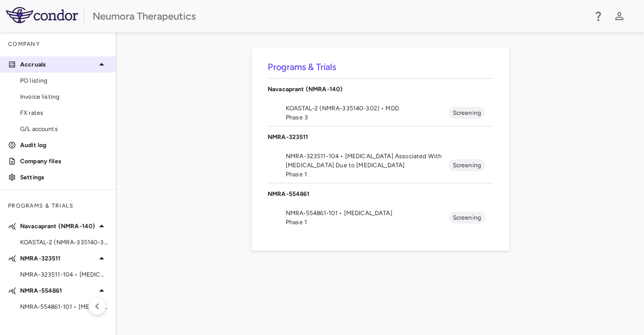 The image size is (644, 335). What do you see at coordinates (339, 16) in the screenshot?
I see `div: Neumora Therapeutics` at bounding box center [339, 16].